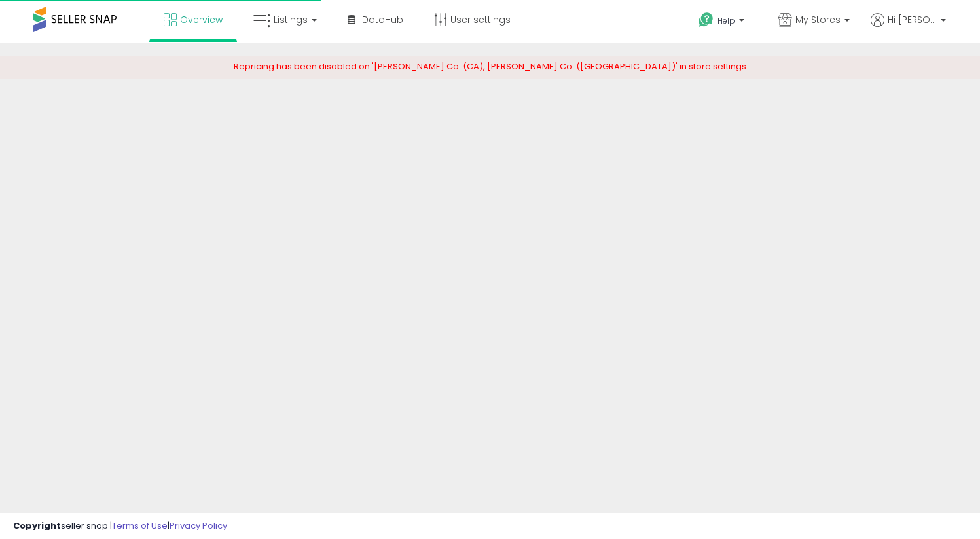 The height and width of the screenshot is (539, 980). Describe the element at coordinates (120, 526) in the screenshot. I see `div: seller snap | |` at that location.